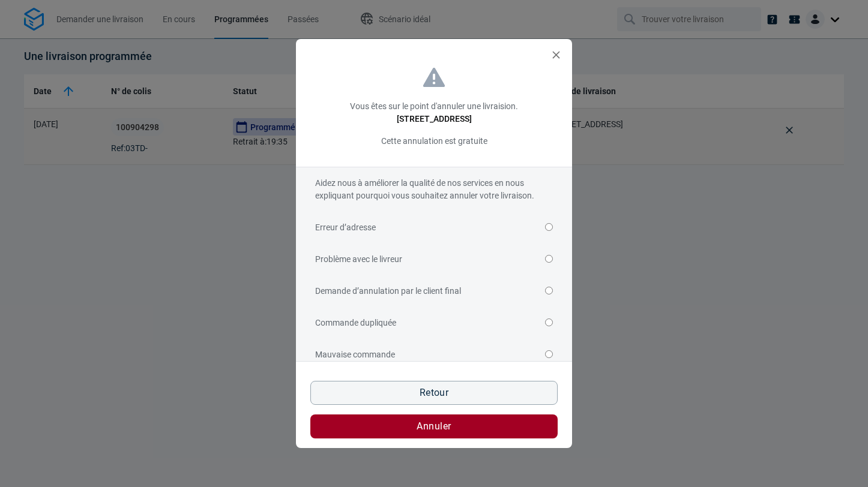 This screenshot has height=487, width=868. Describe the element at coordinates (434, 393) in the screenshot. I see `button: Retour` at that location.